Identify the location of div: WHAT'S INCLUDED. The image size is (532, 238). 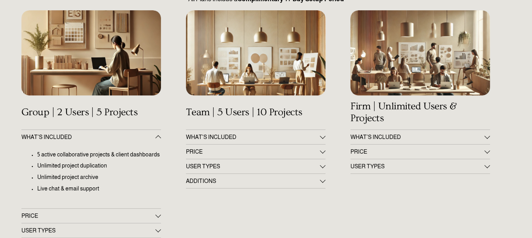
(91, 177).